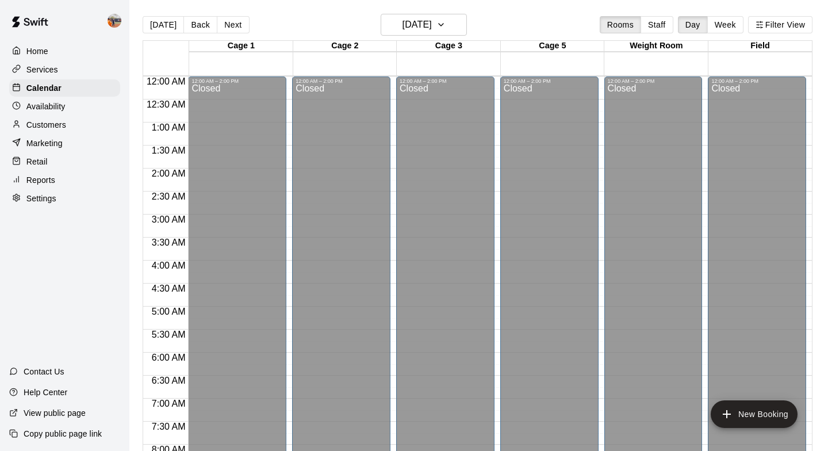 The image size is (828, 451). What do you see at coordinates (169, 265) in the screenshot?
I see `span: 4:00 AM` at bounding box center [169, 265].